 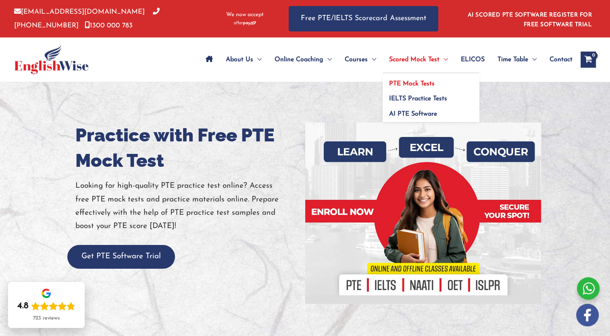 What do you see at coordinates (431, 113) in the screenshot?
I see `a: AI PTE Software` at bounding box center [431, 113].